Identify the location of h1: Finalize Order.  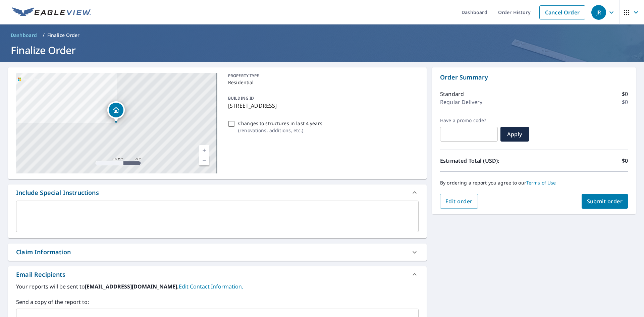
(322, 50).